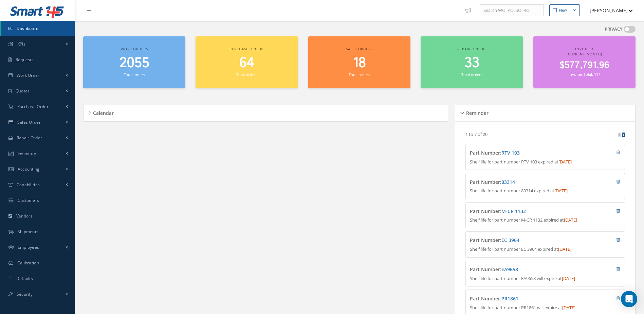 This screenshot has width=644, height=314. What do you see at coordinates (510, 298) in the screenshot?
I see `a: PR1861` at bounding box center [510, 298].